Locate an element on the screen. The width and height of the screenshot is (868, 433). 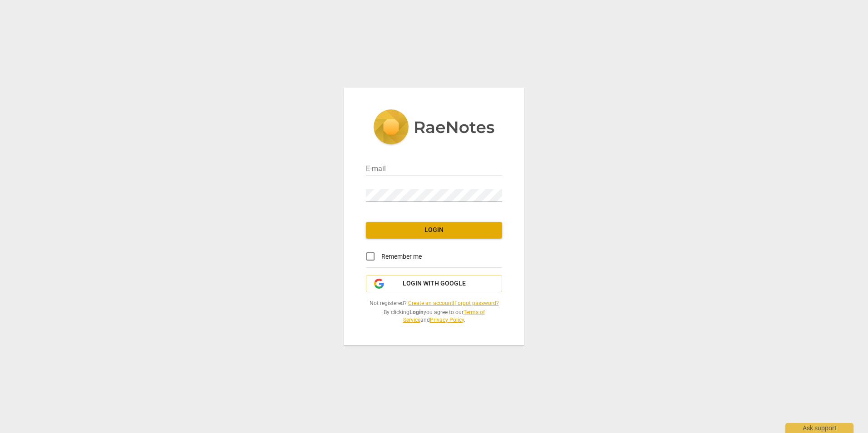
span: Login is located at coordinates (434, 231).